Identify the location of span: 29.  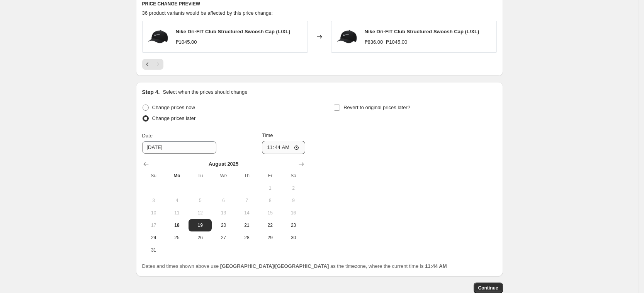
(270, 237).